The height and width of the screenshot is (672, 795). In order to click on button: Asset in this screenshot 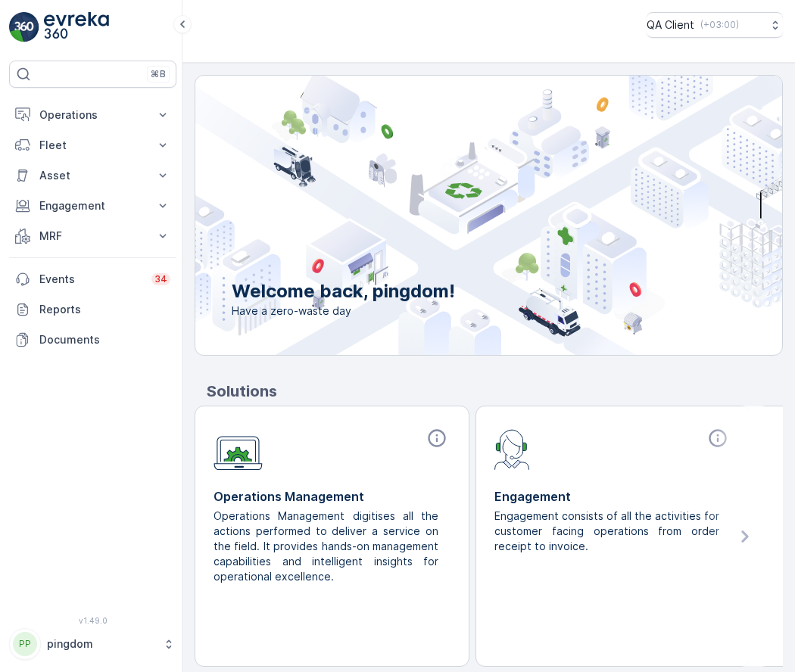, I will do `click(92, 175)`.